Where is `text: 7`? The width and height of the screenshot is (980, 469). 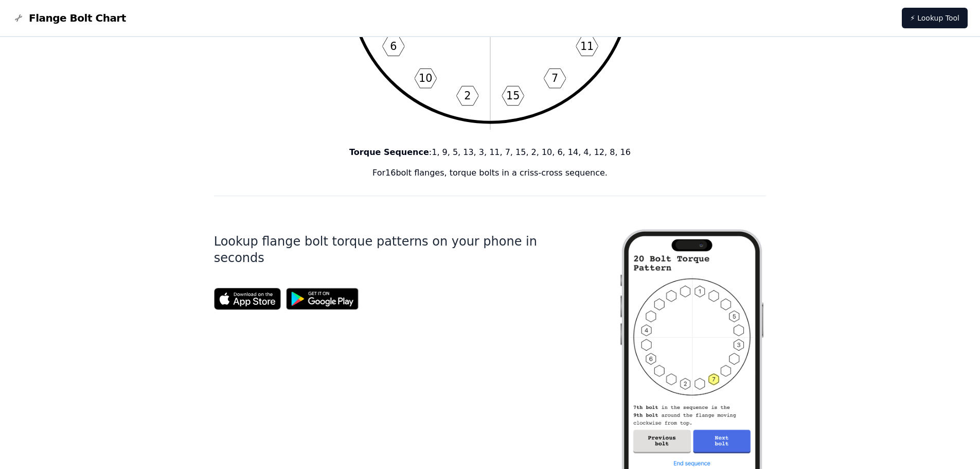 text: 7 is located at coordinates (554, 78).